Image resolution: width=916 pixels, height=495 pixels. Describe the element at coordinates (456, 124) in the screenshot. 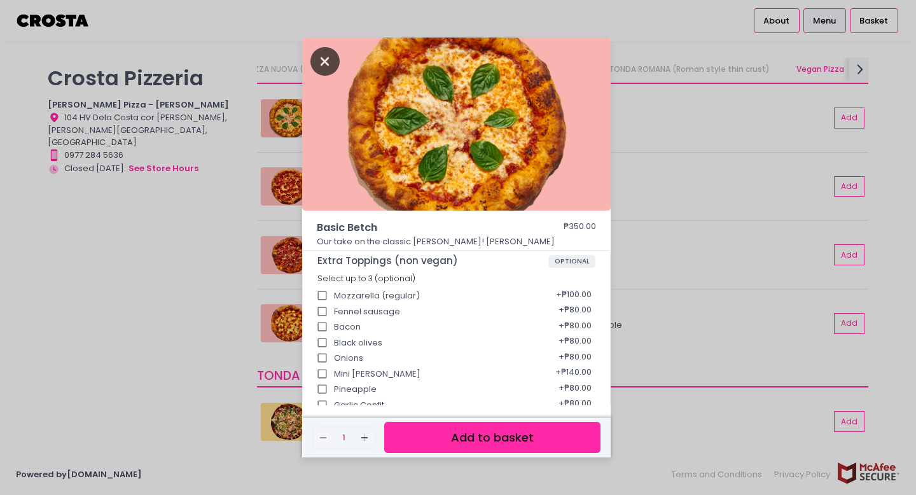

I see `img: Basic Betch` at that location.